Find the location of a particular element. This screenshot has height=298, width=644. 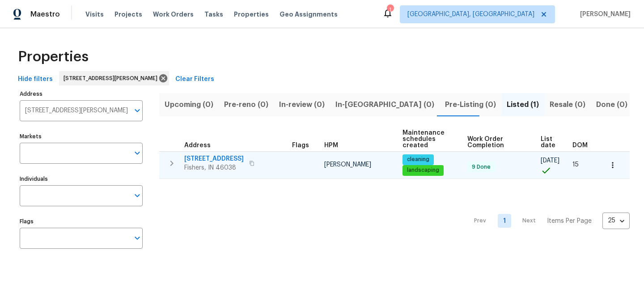

span: cleaning is located at coordinates (419, 159).